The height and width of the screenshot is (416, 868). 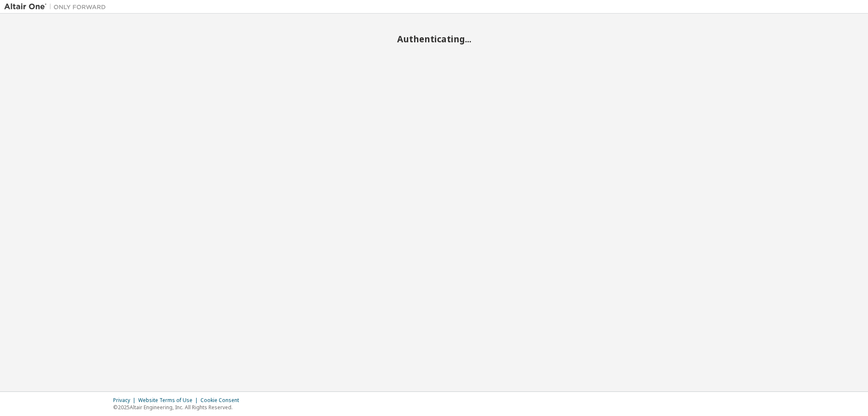 What do you see at coordinates (169, 401) in the screenshot?
I see `div: Website Terms of Use` at bounding box center [169, 401].